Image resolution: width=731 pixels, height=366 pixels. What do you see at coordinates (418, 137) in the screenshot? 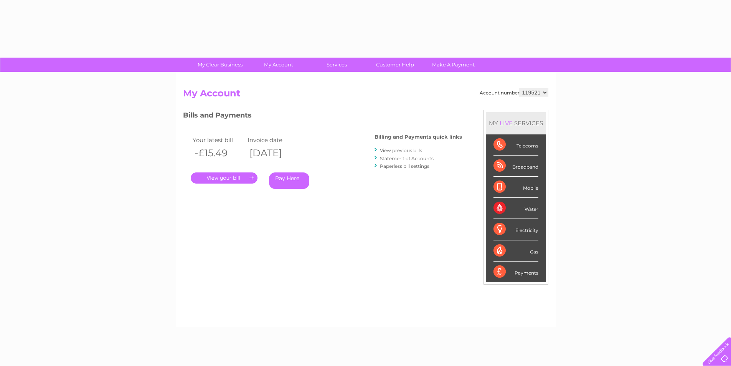
I see `h4: Billing and Payments quick links` at bounding box center [418, 137].